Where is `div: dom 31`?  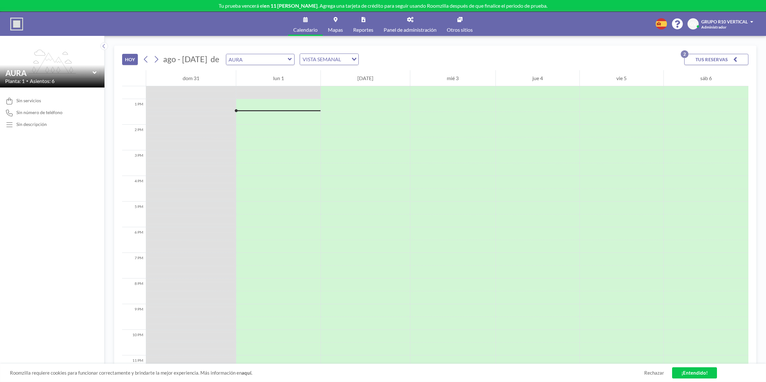
div: dom 31 is located at coordinates (191, 78).